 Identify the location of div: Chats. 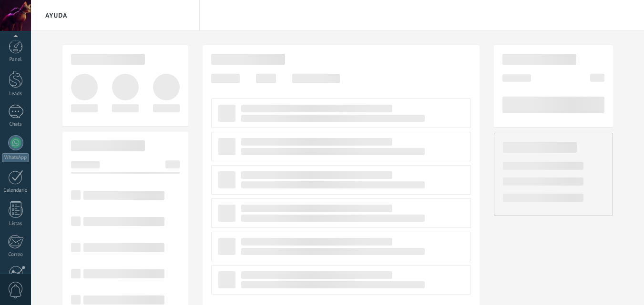
(16, 124).